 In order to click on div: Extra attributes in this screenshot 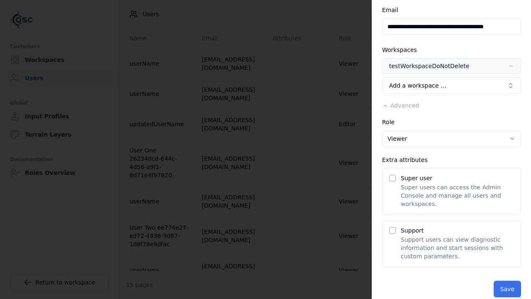, I will do `click(452, 160)`.